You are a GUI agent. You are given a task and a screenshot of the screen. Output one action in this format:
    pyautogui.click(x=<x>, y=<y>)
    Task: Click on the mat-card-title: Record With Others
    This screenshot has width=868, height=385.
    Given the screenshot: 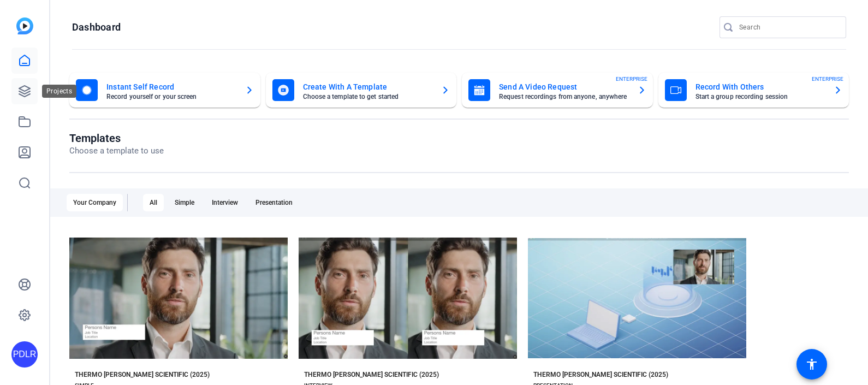 What is the action you would take?
    pyautogui.click(x=761, y=87)
    